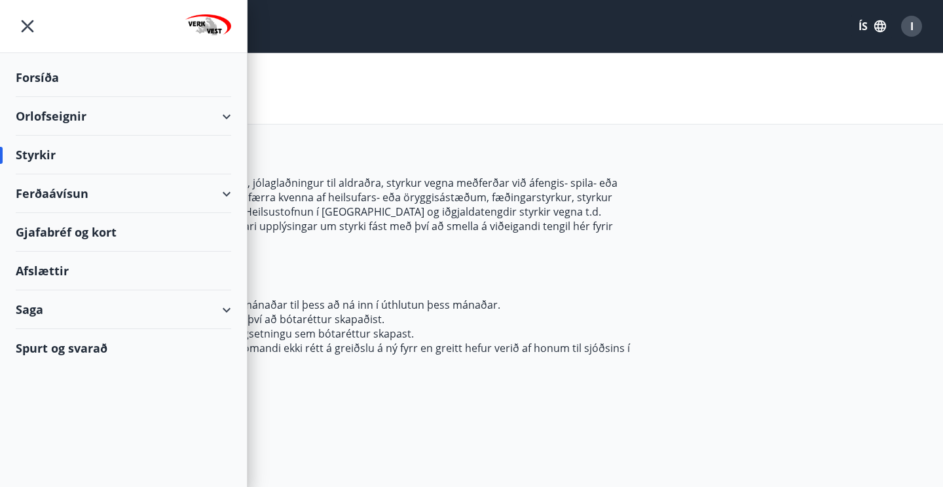  Describe the element at coordinates (28, 26) in the screenshot. I see `button: menu` at that location.